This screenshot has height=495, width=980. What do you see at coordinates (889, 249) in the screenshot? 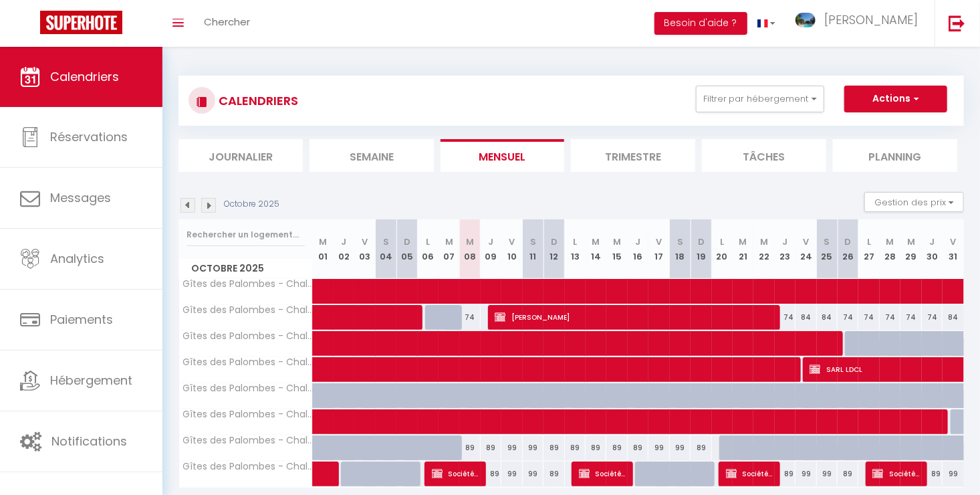
I see `th: 28` at bounding box center [889, 249].